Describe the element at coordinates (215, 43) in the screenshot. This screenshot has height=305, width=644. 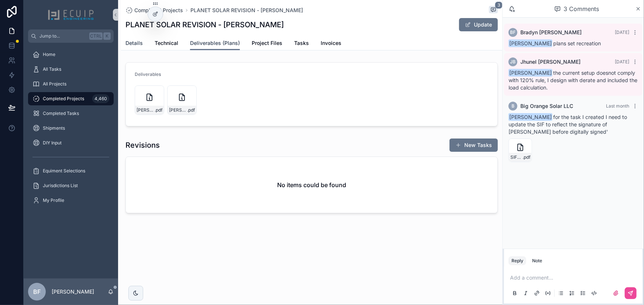
I see `span: Deliverables (Plans)` at that location.